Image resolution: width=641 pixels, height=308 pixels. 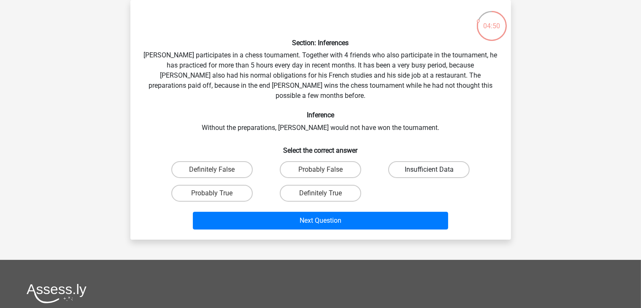 What do you see at coordinates (212, 170) in the screenshot?
I see `label: Definitely False` at bounding box center [212, 170].